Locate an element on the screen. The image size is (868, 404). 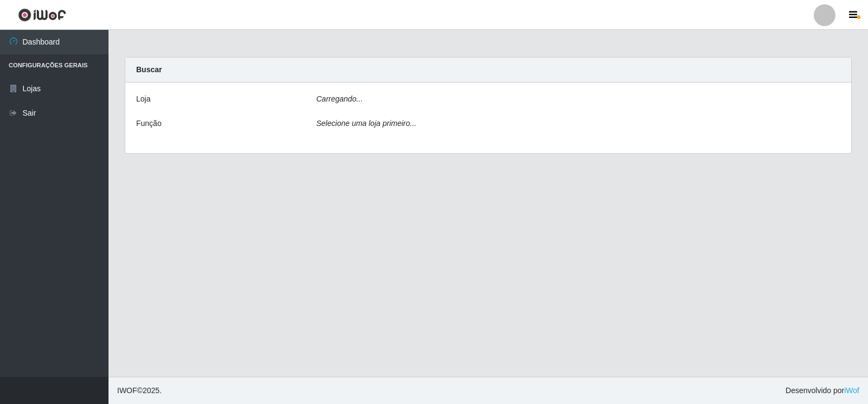
a: iWof is located at coordinates (852, 391).